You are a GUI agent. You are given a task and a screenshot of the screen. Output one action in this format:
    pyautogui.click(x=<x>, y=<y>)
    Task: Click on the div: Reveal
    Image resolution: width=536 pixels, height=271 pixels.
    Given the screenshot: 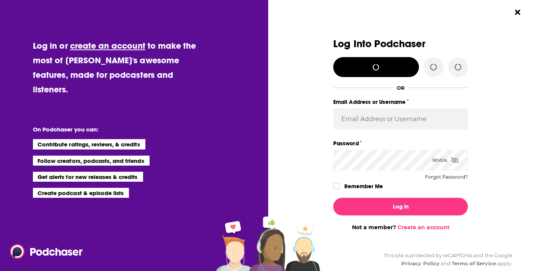 What is the action you would take?
    pyautogui.click(x=445, y=160)
    